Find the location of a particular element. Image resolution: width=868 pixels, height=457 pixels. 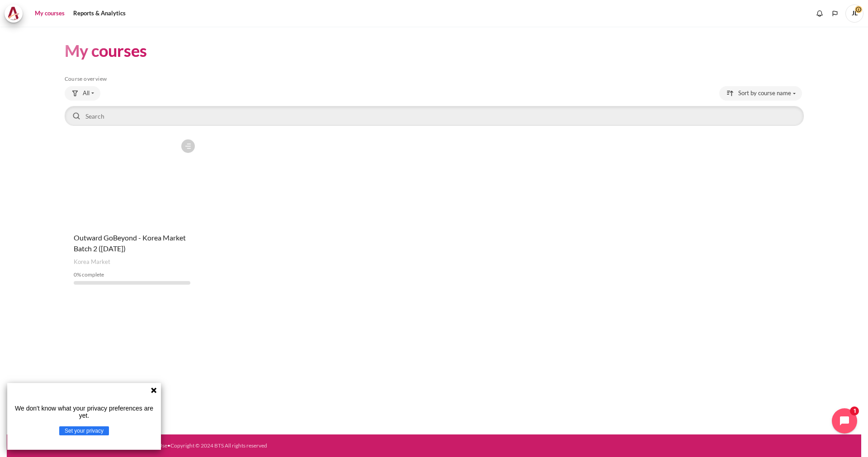

span: JL is located at coordinates (854, 14).